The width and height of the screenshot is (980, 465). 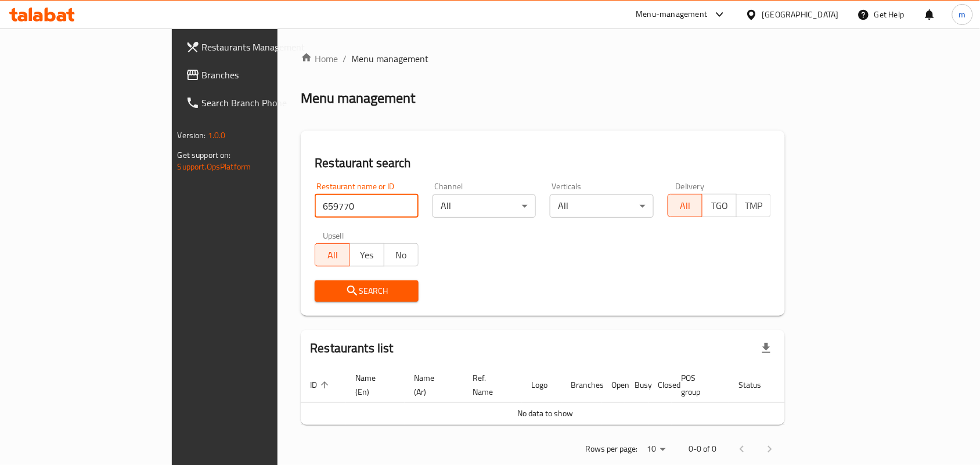 I want to click on button: TMP, so click(x=754, y=206).